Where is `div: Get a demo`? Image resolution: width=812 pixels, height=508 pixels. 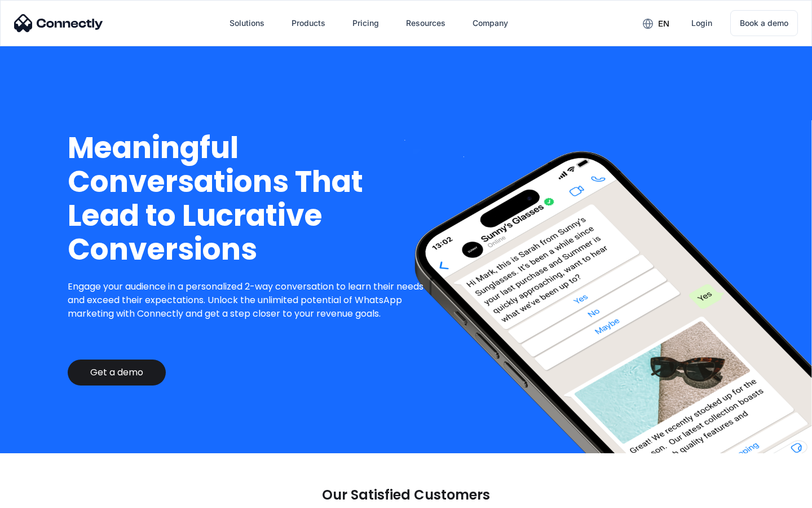
div: Get a demo is located at coordinates (116, 372).